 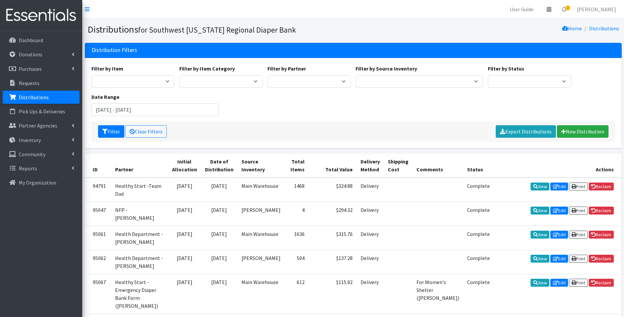 I want to click on th: Comments, so click(x=438, y=165).